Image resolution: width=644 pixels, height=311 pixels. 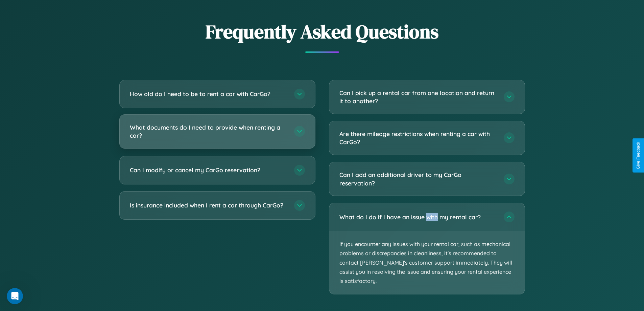 What do you see at coordinates (418, 179) in the screenshot?
I see `h3: Can I add an additional driver to my CarGo reservation?` at bounding box center [418, 179].